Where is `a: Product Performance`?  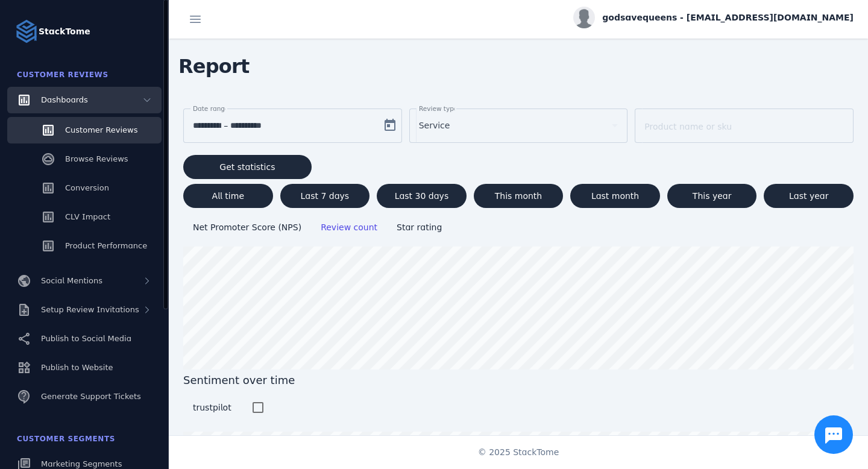
a: Product Performance is located at coordinates (84, 246).